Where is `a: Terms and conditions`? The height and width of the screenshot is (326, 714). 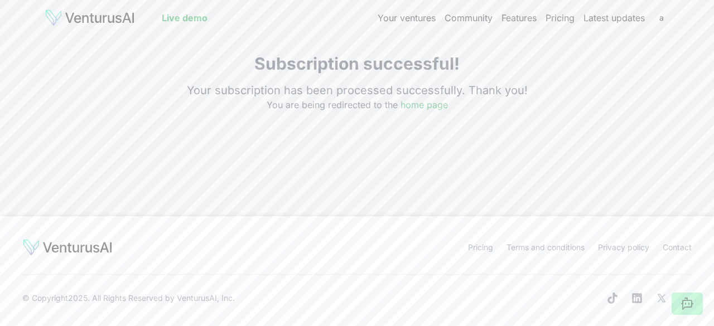 a: Terms and conditions is located at coordinates (546, 247).